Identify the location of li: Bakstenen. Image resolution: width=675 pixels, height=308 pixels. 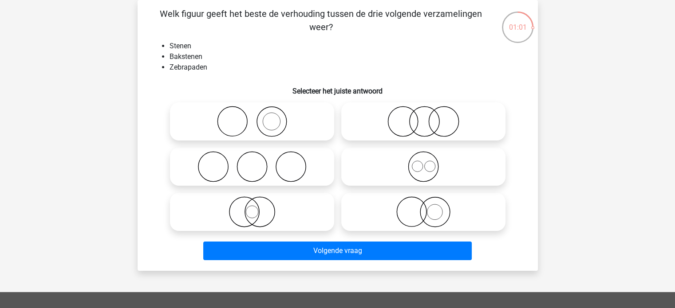
(346, 57).